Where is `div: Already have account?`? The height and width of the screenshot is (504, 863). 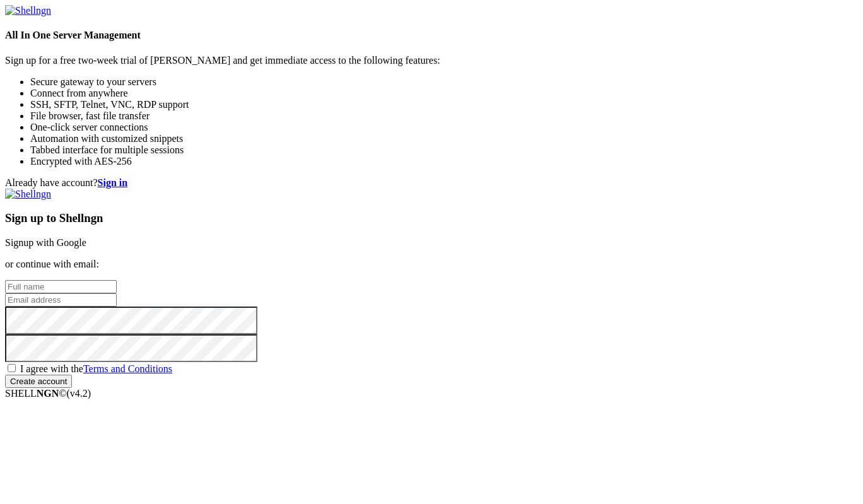 div: Already have account? is located at coordinates (432, 183).